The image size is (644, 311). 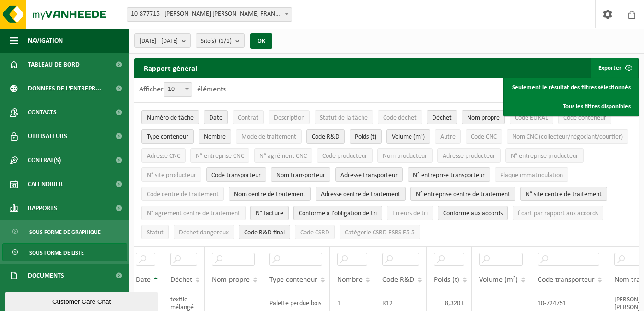 What do you see at coordinates (408, 137) in the screenshot?
I see `button: Volume (m³)Volume (m³): Activate to sort` at bounding box center [408, 137].